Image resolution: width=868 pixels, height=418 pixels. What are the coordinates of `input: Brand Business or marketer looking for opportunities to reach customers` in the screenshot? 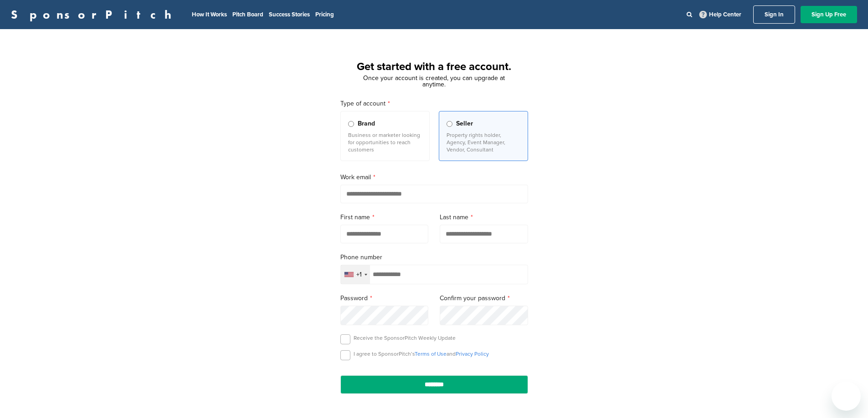 It's located at (351, 124).